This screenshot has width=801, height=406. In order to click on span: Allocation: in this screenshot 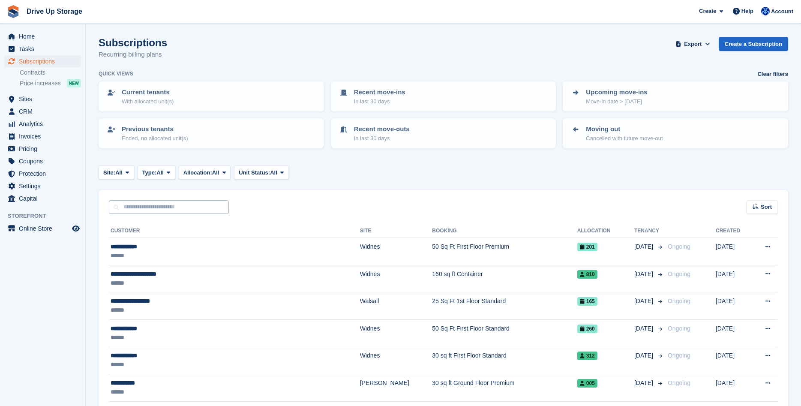, I will do `click(198, 173)`.